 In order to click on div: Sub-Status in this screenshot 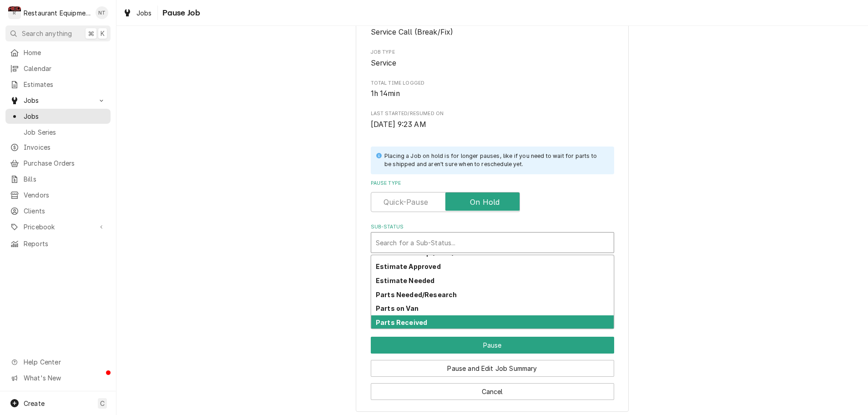, I will do `click(492, 238)`.